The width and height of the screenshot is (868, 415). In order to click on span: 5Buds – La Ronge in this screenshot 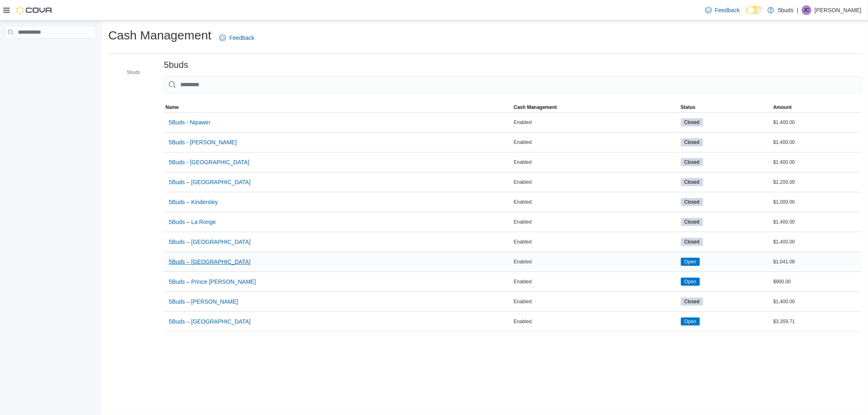, I will do `click(192, 222)`.